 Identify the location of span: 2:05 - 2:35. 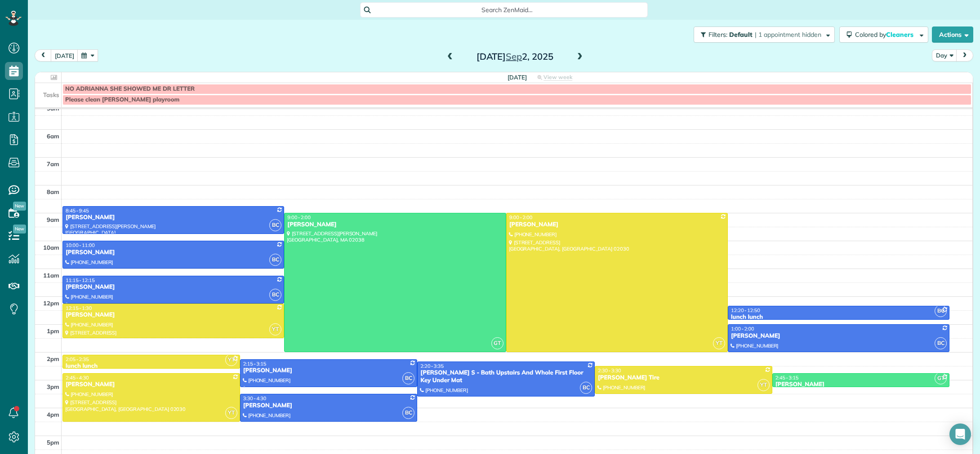
(78, 360).